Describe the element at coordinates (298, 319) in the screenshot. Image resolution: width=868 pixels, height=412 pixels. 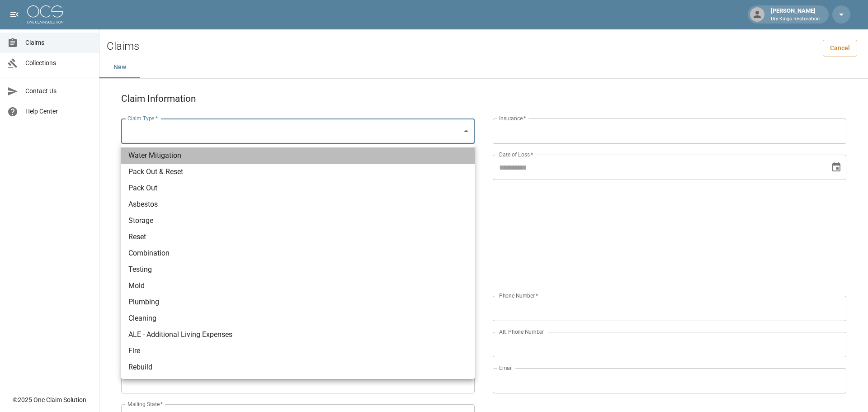
I see `li: Cleaning` at that location.